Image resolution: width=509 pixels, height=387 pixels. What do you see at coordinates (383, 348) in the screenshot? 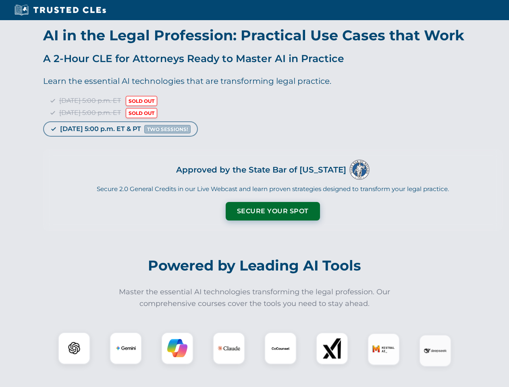
I see `div: Mistral AI` at bounding box center [383, 348].